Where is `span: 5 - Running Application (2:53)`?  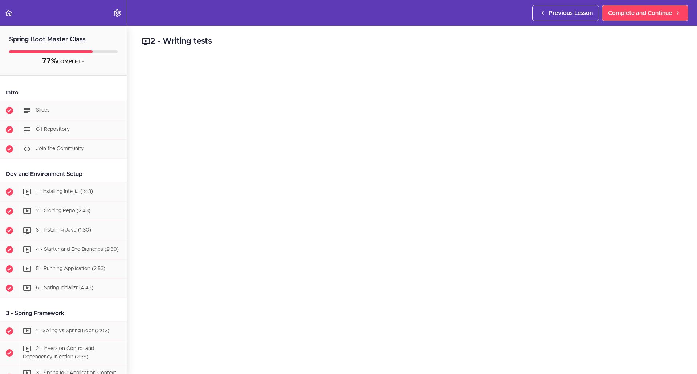
span: 5 - Running Application (2:53) is located at coordinates (70, 268).